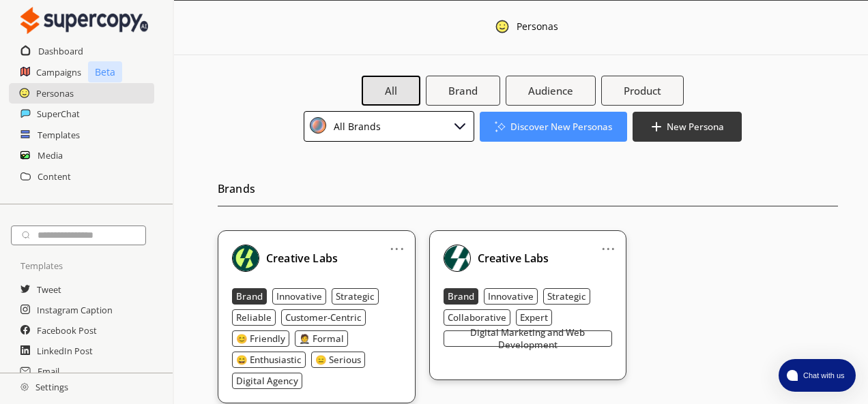 This screenshot has height=404, width=868. What do you see at coordinates (105, 72) in the screenshot?
I see `p: Beta` at bounding box center [105, 72].